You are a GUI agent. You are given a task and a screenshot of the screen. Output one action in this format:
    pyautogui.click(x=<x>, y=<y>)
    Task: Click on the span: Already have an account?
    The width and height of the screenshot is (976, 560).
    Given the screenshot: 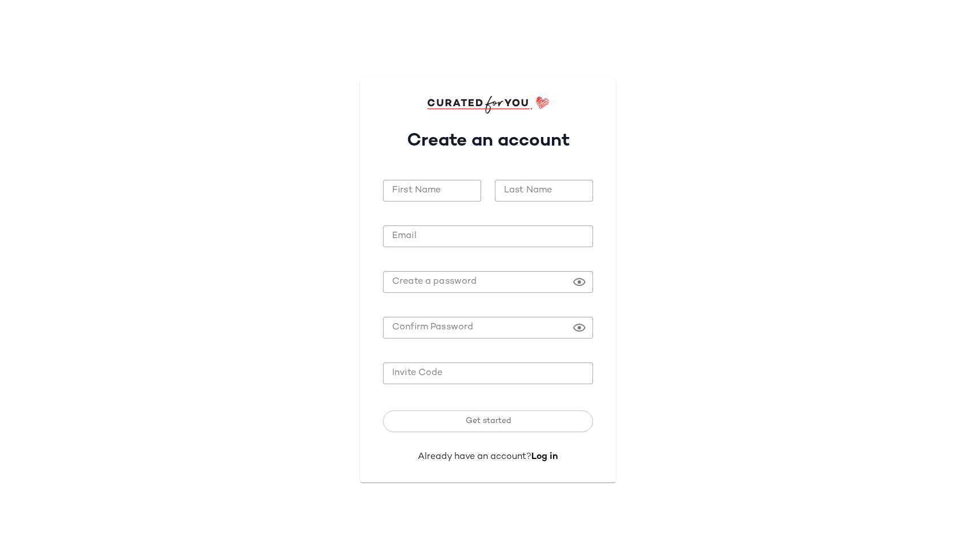 What is the action you would take?
    pyautogui.click(x=474, y=456)
    